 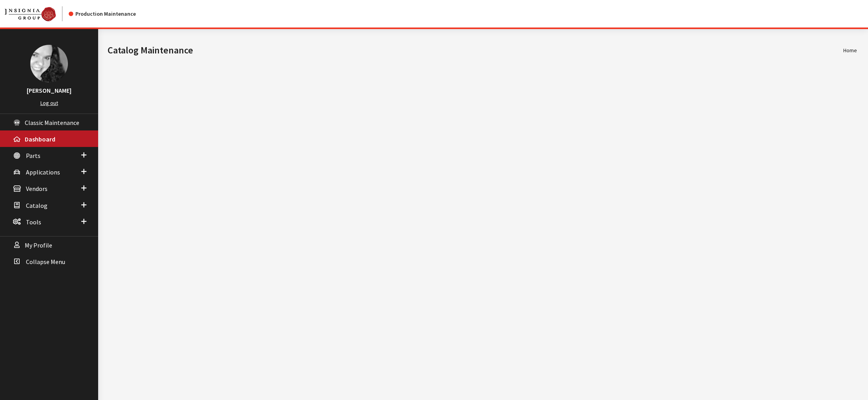 What do you see at coordinates (102, 14) in the screenshot?
I see `div: Production Maintenance` at bounding box center [102, 14].